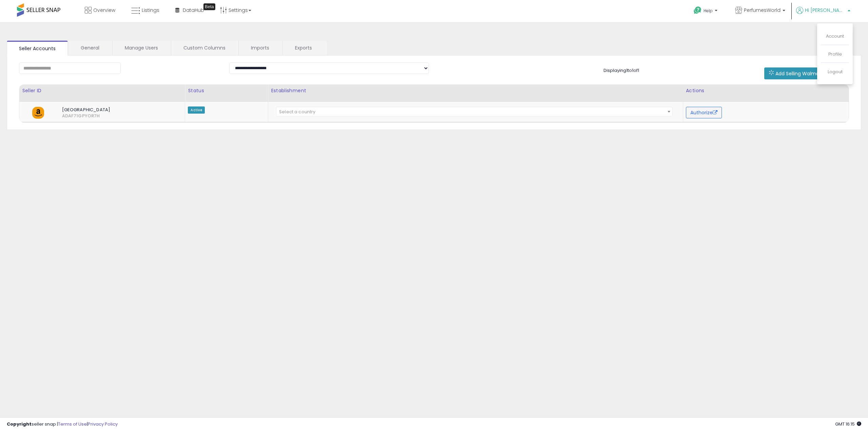 The height and width of the screenshot is (431, 868). What do you see at coordinates (704, 113) in the screenshot?
I see `button: Authorize` at bounding box center [704, 113].